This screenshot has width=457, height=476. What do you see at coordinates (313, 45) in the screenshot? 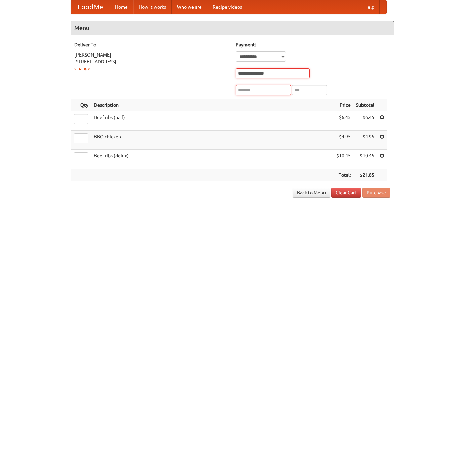
I see `h5: Payment:` at bounding box center [313, 45].